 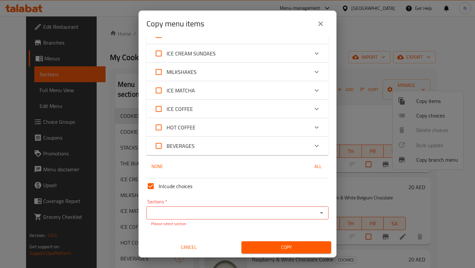 I want to click on span: Cancel, so click(x=189, y=247).